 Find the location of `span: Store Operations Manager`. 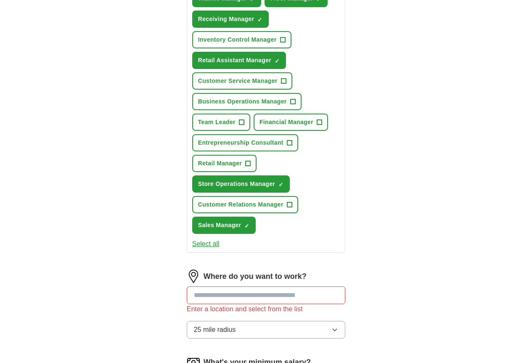

span: Store Operations Manager is located at coordinates (236, 184).